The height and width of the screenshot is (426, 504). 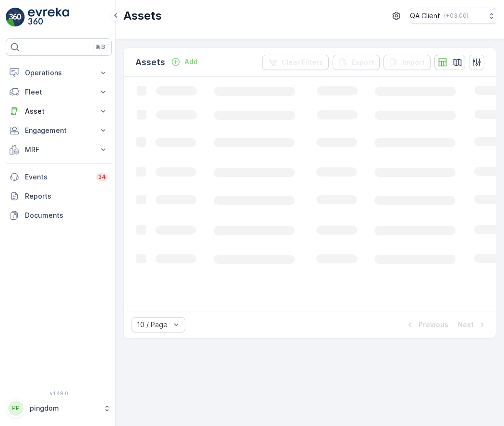 I want to click on a: Events34, so click(x=58, y=177).